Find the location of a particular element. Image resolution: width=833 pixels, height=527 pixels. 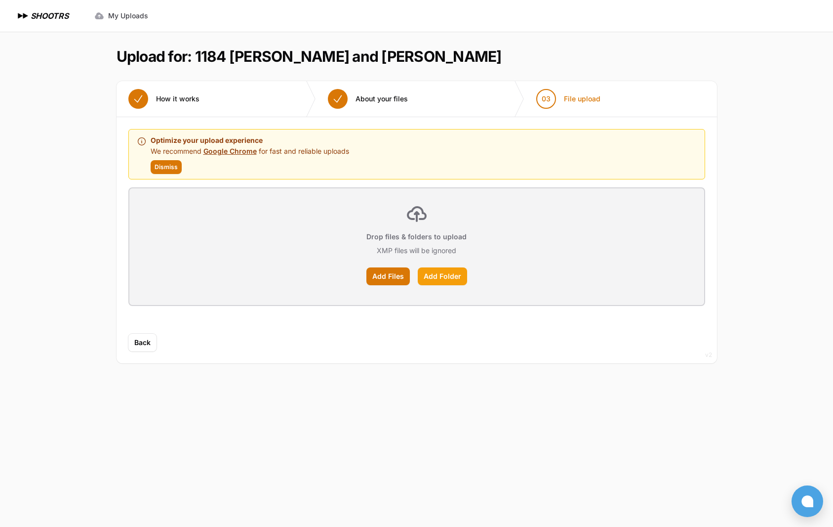

label: Add Files is located at coordinates (388, 276).